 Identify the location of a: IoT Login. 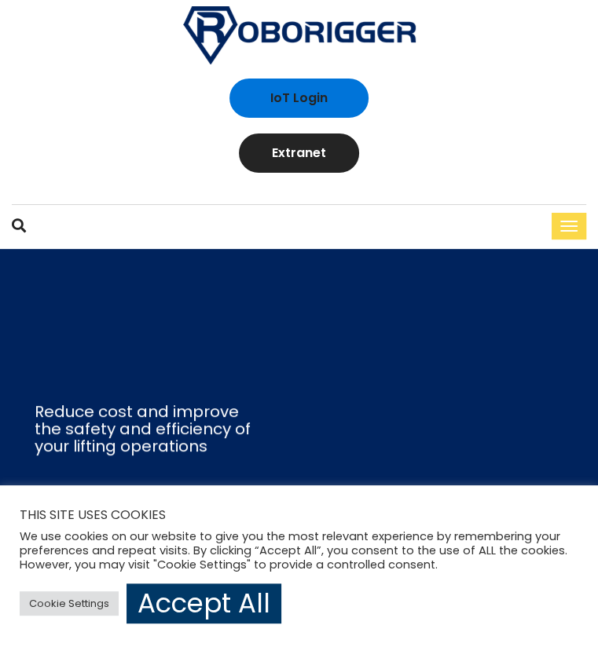
(298, 98).